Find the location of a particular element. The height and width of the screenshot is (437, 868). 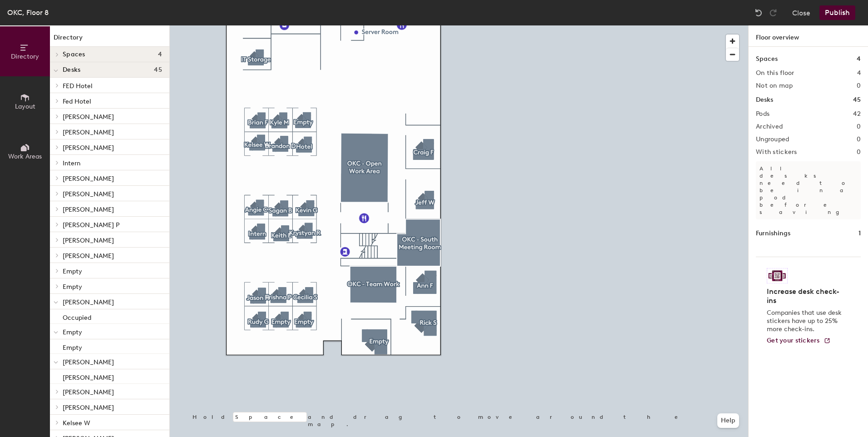

span: Spaces is located at coordinates (74, 54).